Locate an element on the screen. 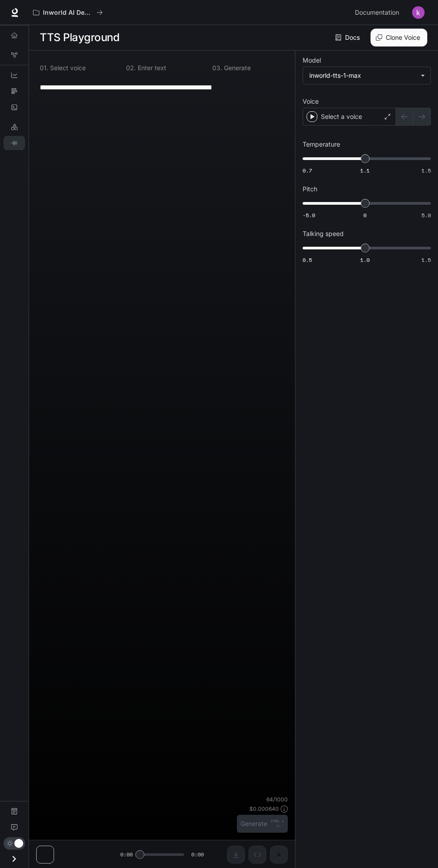  p: Temperature is located at coordinates (321, 144).